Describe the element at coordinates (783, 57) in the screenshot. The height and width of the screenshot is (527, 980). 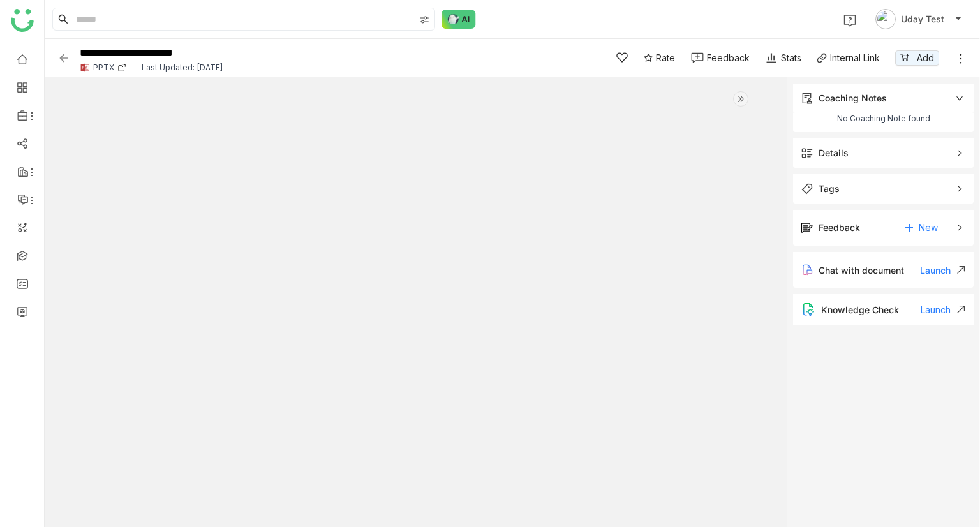
I see `div: Stats` at that location.